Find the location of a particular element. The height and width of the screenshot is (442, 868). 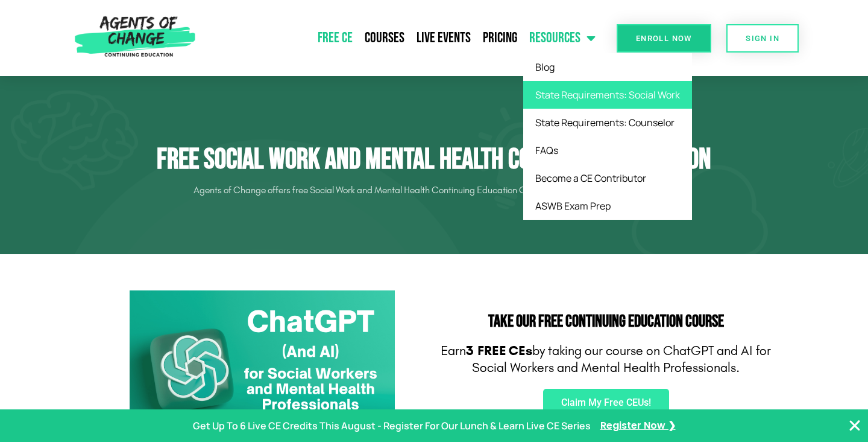

p: Earn by taking our course on ChatGPT and AI for Social Workers and Mental Health Professionals. is located at coordinates (606, 359).